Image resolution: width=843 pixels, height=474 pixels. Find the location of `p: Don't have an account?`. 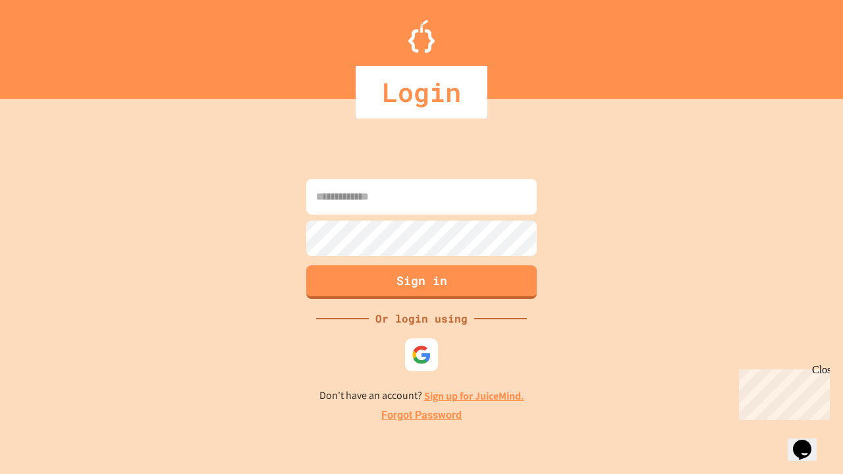

p: Don't have an account? is located at coordinates (422, 396).